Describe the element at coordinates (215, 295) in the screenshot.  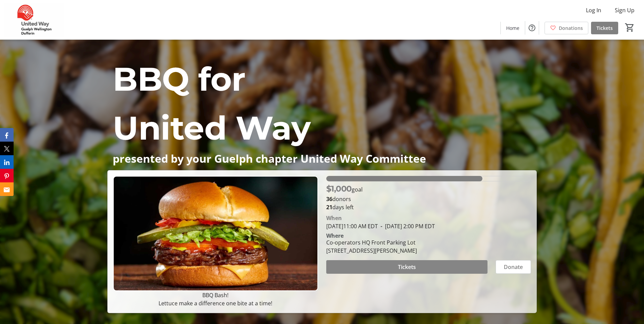
I see `p: BBQ Bash!` at that location.